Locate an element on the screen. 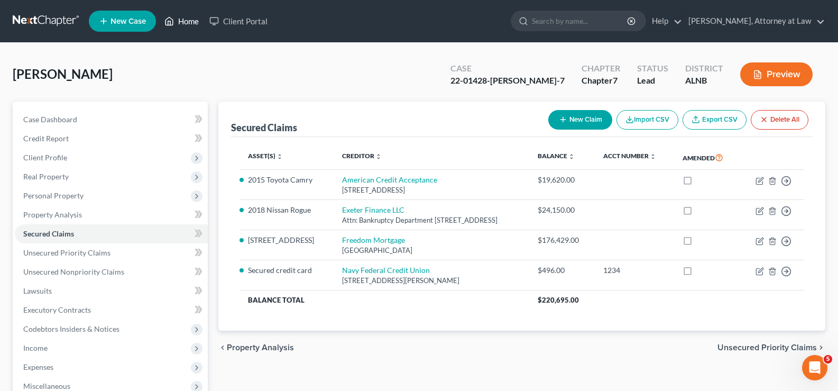  span: Income is located at coordinates (35, 347).